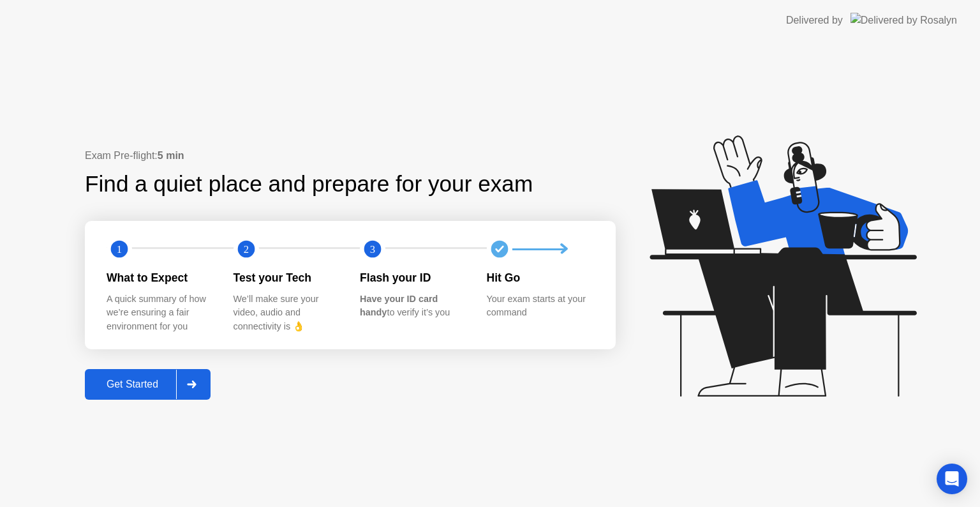 The image size is (980, 507). Describe the element at coordinates (286, 277) in the screenshot. I see `div: Test your Tech` at that location.